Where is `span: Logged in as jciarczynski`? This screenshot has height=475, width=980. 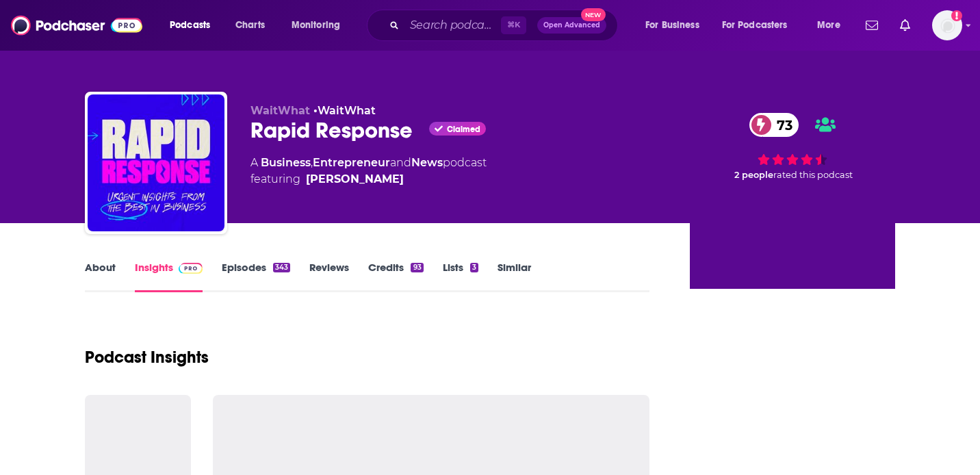
span: Logged in as jciarczynski is located at coordinates (947, 25).